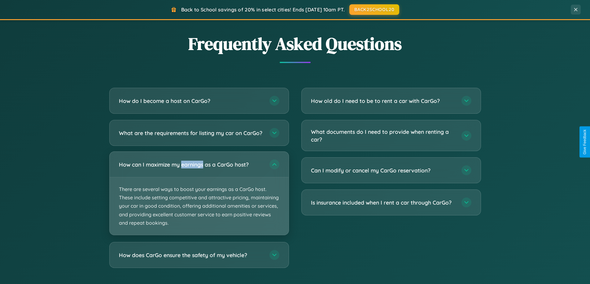 This screenshot has height=284, width=590. What do you see at coordinates (199, 206) in the screenshot?
I see `p: There are several ways to boost your earnings as a CarGo host. These include setting competitive ...` at bounding box center [199, 206].